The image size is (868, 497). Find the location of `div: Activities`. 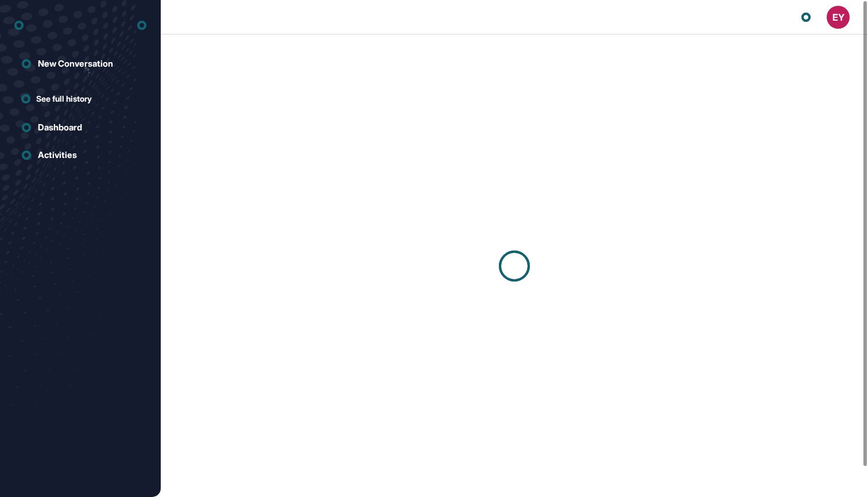

div: Activities is located at coordinates (57, 155).